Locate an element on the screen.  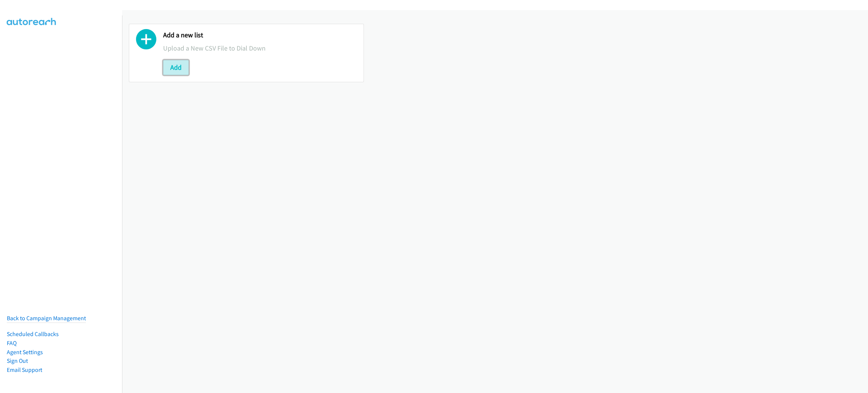
a: Back to Campaign Management is located at coordinates (46, 317).